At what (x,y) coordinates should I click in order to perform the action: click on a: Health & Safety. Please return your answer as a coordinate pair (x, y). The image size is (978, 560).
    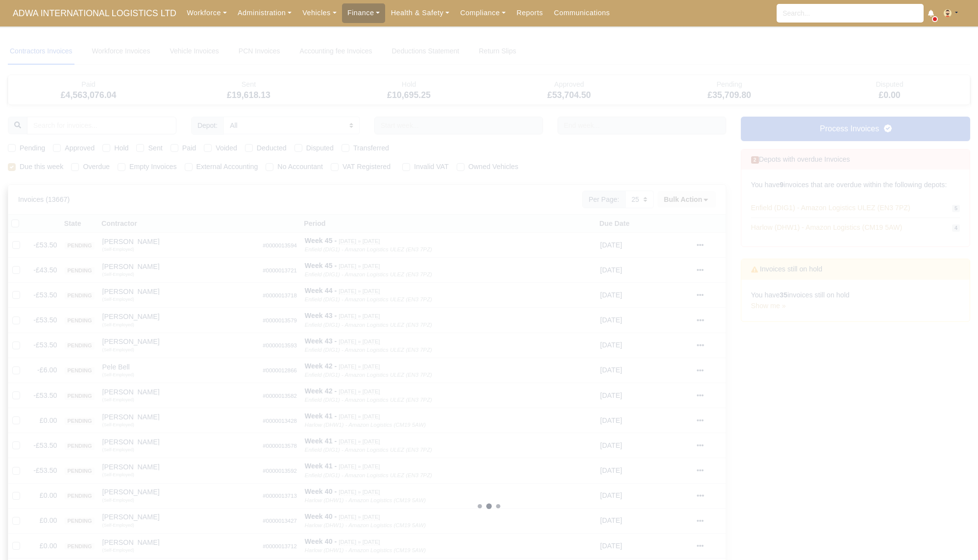
    Looking at the image, I should click on (420, 13).